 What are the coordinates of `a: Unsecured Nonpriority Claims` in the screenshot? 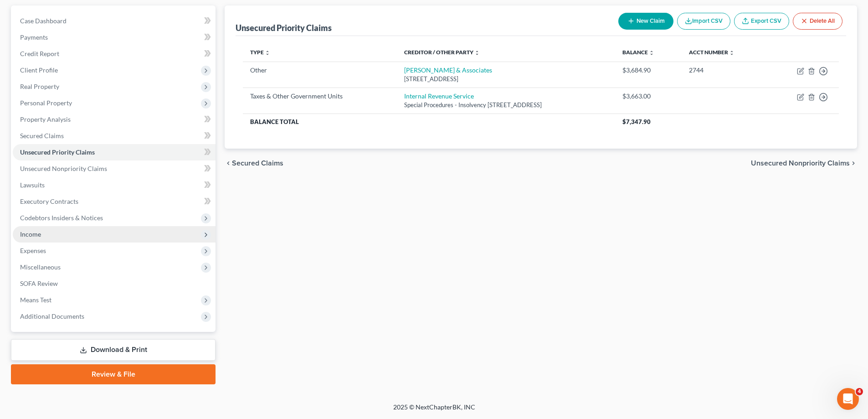 It's located at (114, 169).